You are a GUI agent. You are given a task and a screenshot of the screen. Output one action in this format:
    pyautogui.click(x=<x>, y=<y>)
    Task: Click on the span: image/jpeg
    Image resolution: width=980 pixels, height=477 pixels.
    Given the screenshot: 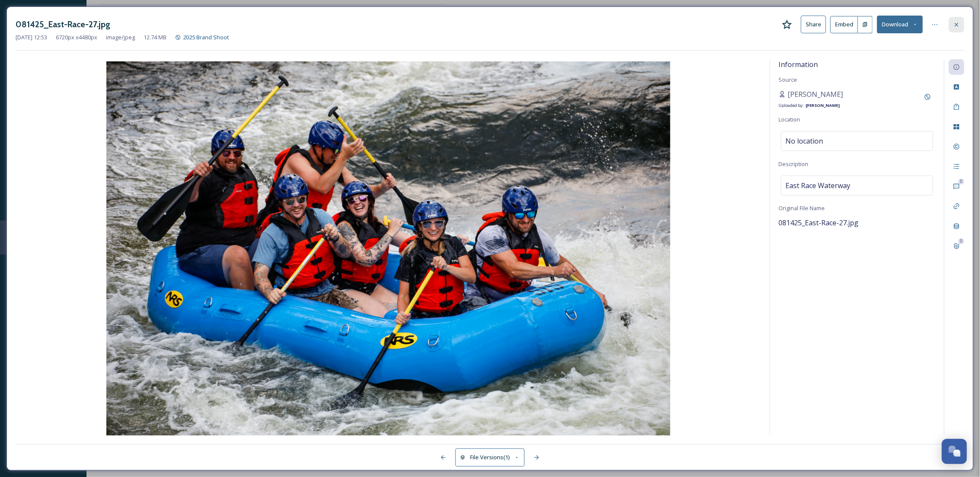 What is the action you would take?
    pyautogui.click(x=120, y=37)
    